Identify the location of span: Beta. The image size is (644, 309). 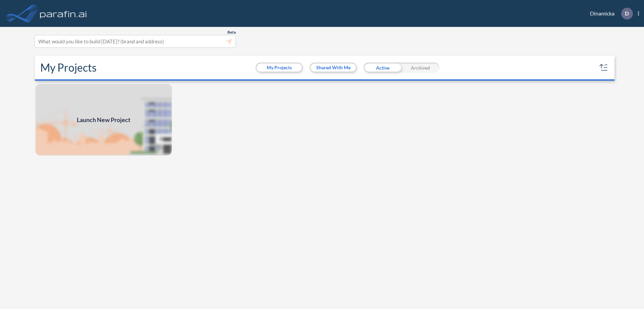
(232, 32).